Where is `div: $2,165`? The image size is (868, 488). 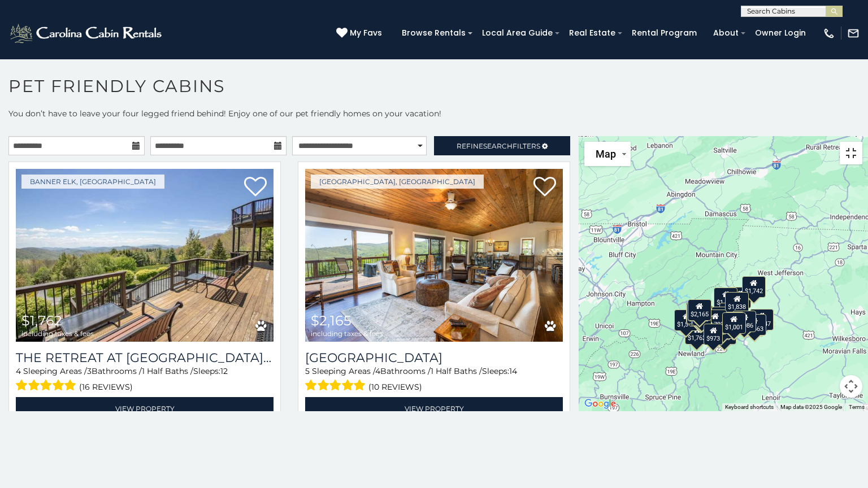
div: $2,165 is located at coordinates (699, 310).